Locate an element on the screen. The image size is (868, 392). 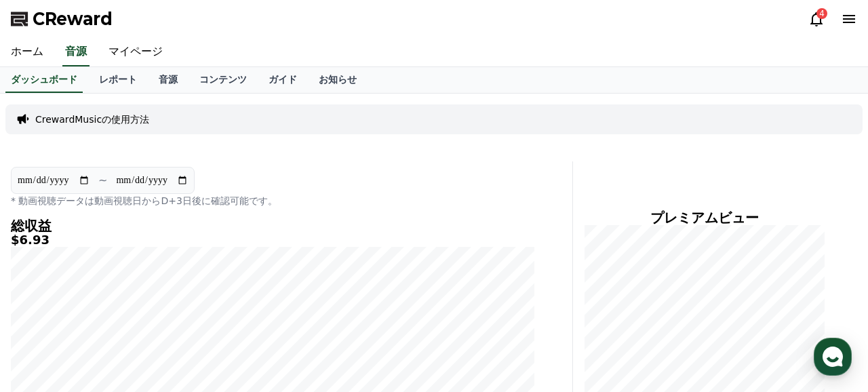
span: CReward is located at coordinates (73, 19).